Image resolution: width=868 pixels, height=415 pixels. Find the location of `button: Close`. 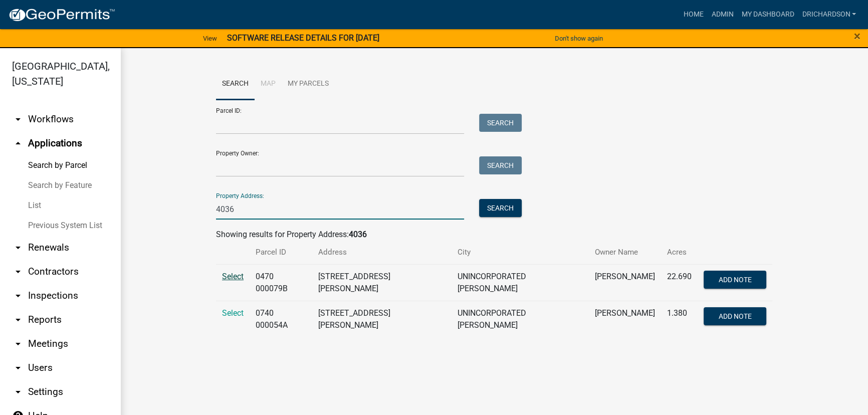

button: Close is located at coordinates (857, 36).